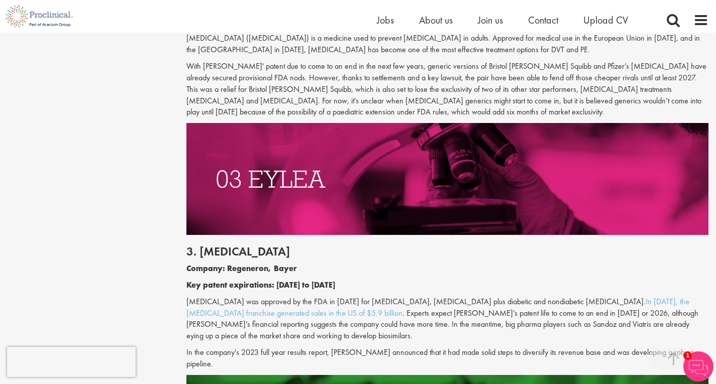 The image size is (716, 384). Describe the element at coordinates (490, 20) in the screenshot. I see `a: Join us` at that location.